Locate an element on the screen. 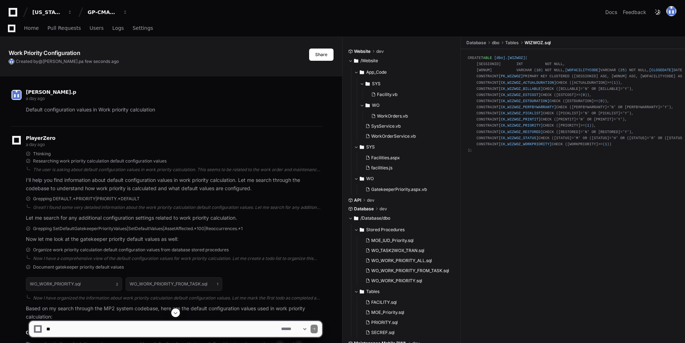  span: WO is located at coordinates (376, 105).